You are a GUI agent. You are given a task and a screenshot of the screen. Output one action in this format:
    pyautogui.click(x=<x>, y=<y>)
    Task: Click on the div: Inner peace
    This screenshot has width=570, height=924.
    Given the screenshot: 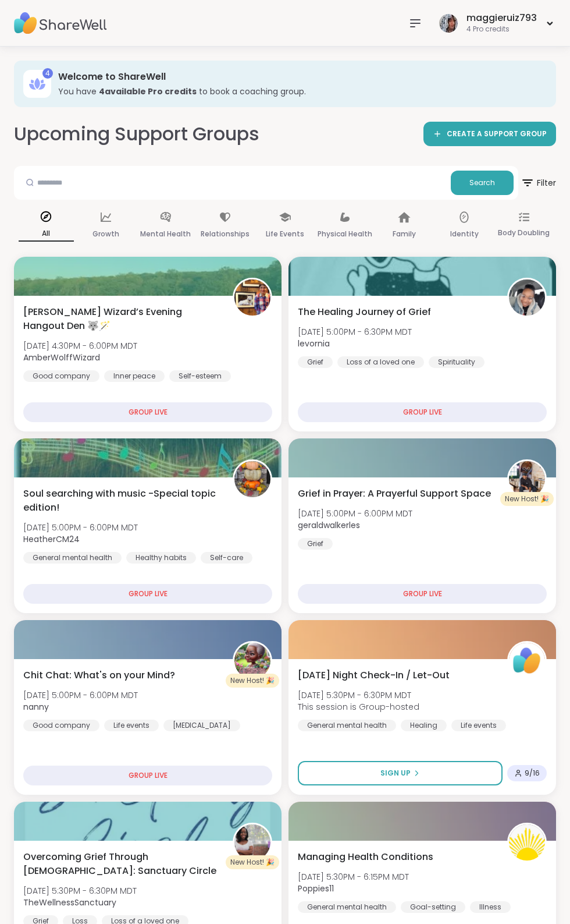 What is the action you would take?
    pyautogui.click(x=135, y=376)
    